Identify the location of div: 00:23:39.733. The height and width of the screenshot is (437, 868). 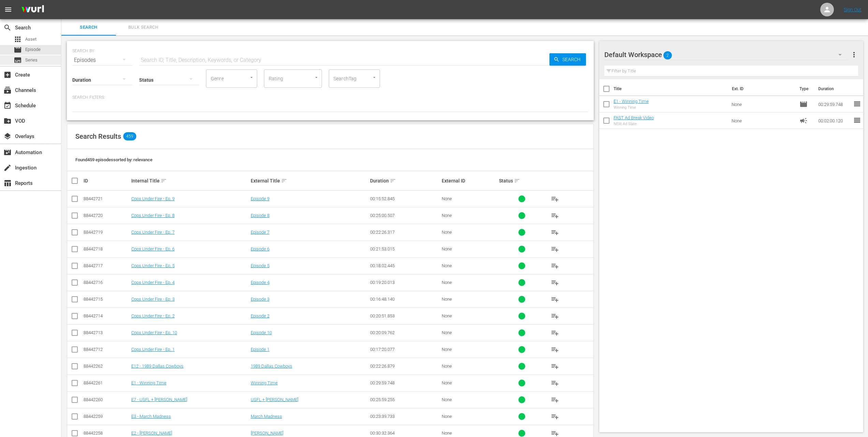
(405, 416).